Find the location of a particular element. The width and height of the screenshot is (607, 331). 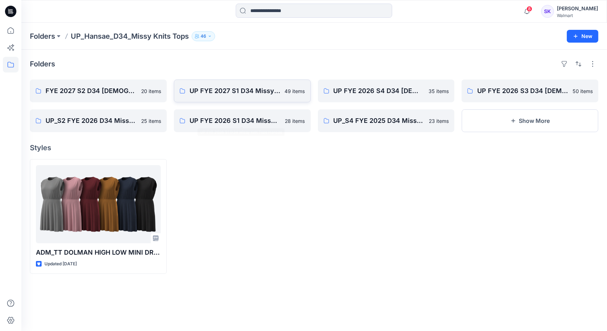

p: 35 items is located at coordinates (438, 91).